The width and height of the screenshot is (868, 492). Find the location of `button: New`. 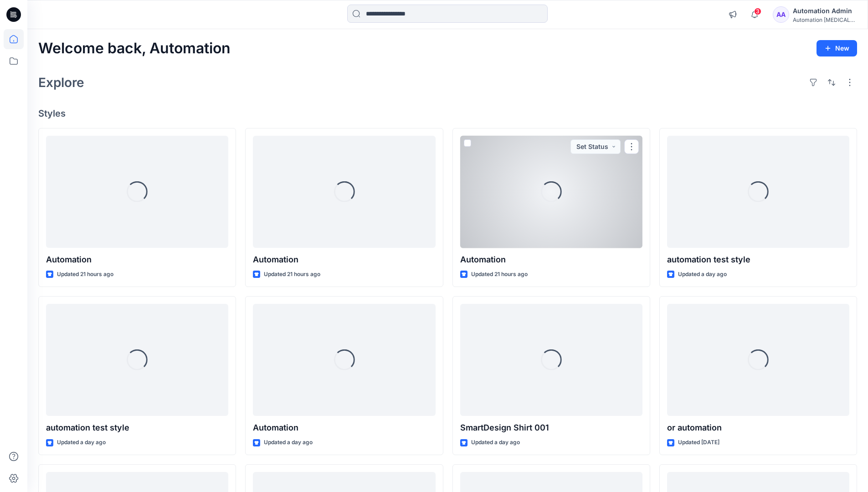

button: New is located at coordinates (836, 48).